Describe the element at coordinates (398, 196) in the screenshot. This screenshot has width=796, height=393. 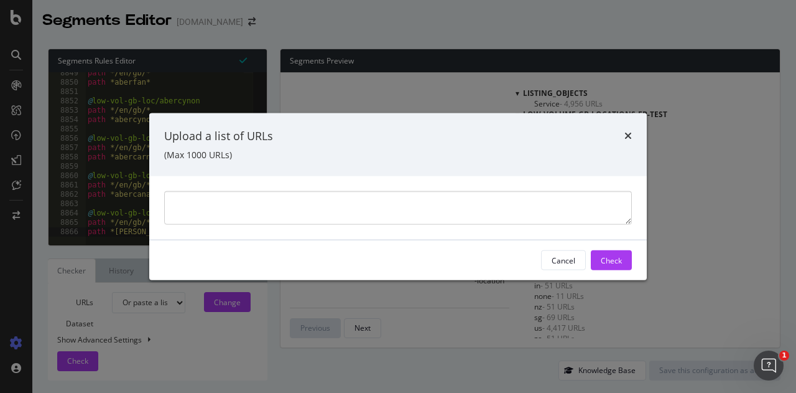
I see `div: modal` at that location.